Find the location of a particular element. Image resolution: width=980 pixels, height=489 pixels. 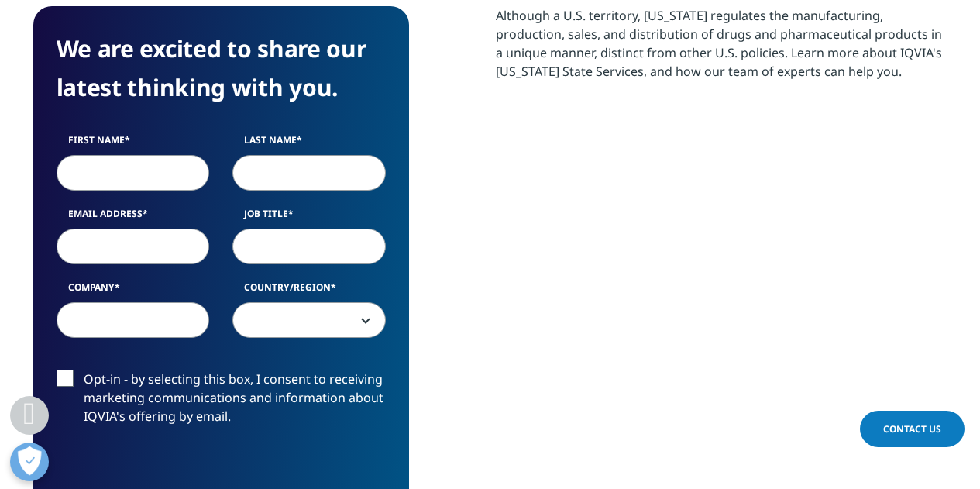

label: Job Title is located at coordinates (310, 218).